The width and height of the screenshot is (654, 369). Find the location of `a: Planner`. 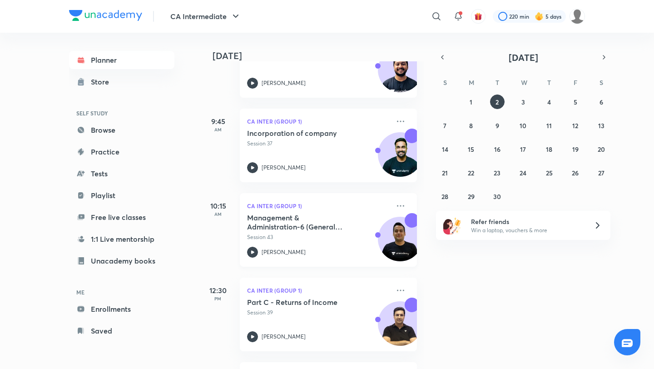

a: Planner is located at coordinates (122, 60).